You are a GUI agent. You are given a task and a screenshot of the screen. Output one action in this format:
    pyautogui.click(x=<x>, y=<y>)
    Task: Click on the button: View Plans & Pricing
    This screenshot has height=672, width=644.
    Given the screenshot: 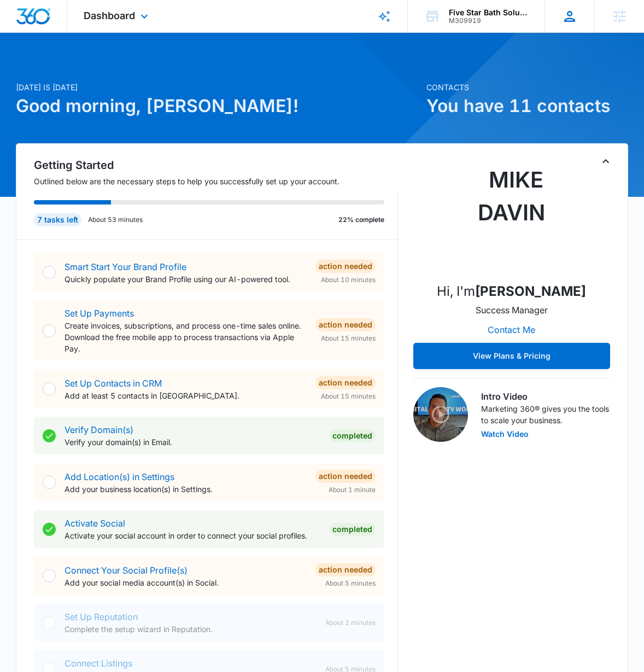 What is the action you would take?
    pyautogui.click(x=512, y=356)
    